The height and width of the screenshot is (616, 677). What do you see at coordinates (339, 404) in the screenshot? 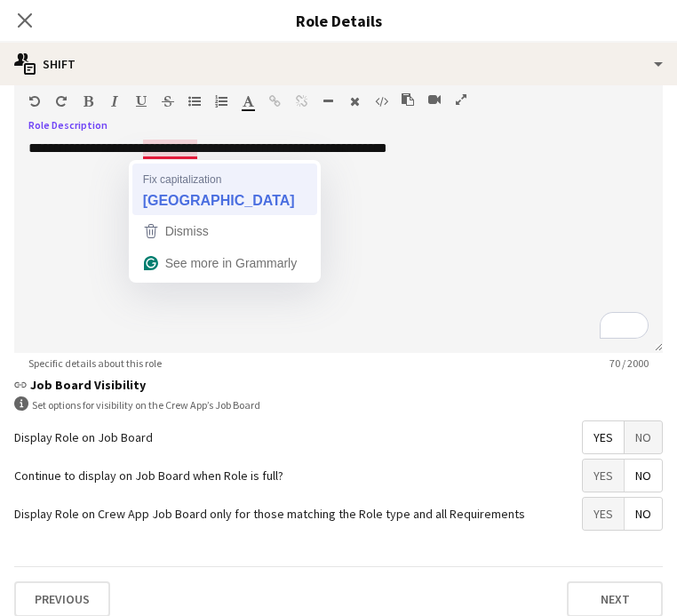
I see `div: Set options for visibility on the Crew App’s Job Board` at bounding box center [339, 404].